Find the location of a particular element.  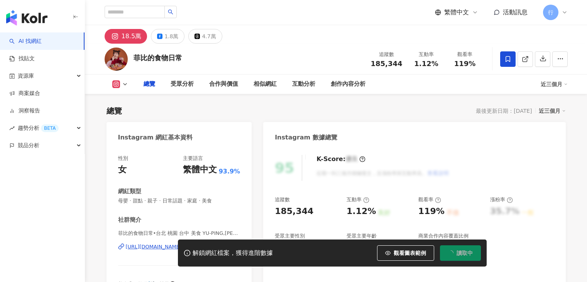

img: logo is located at coordinates (27, 18).